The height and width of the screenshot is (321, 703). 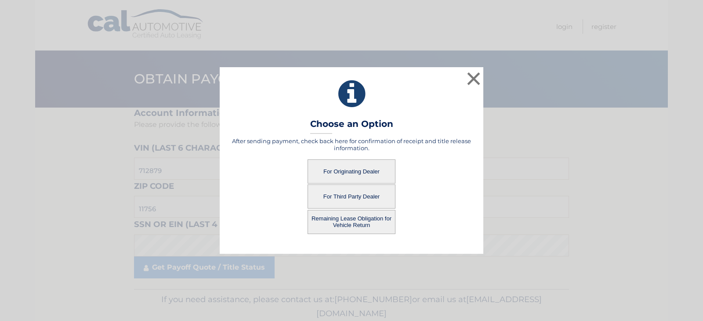 I want to click on button: Remaining Lease Obligation for Vehicle Return, so click(x=352, y=222).